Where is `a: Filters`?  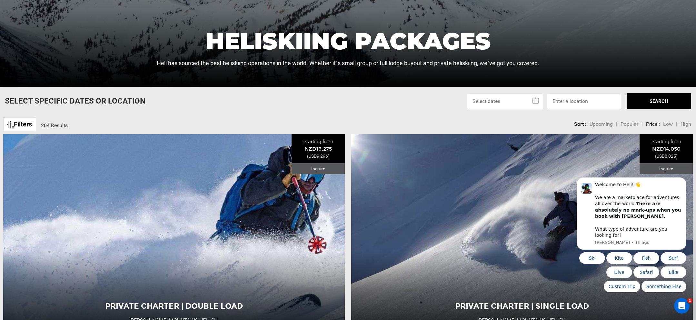
a: Filters is located at coordinates (20, 124).